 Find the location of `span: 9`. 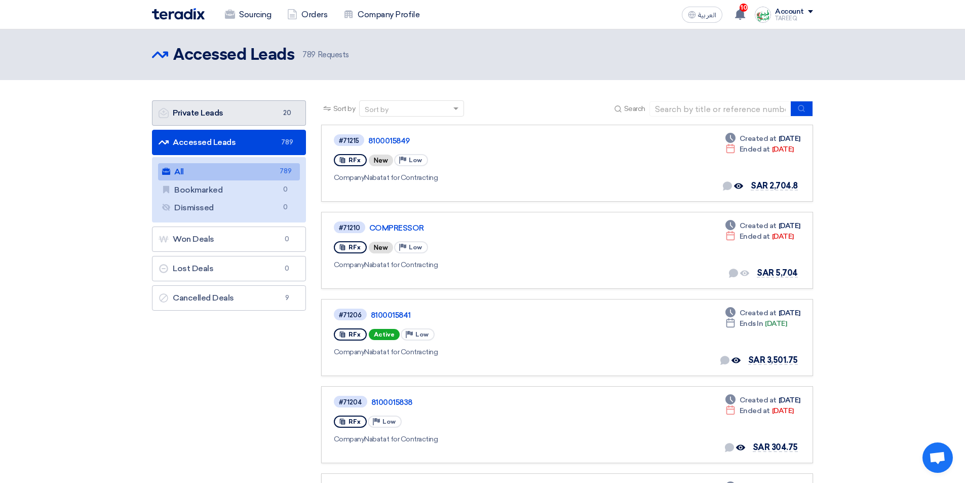

span: 9 is located at coordinates (287, 298).